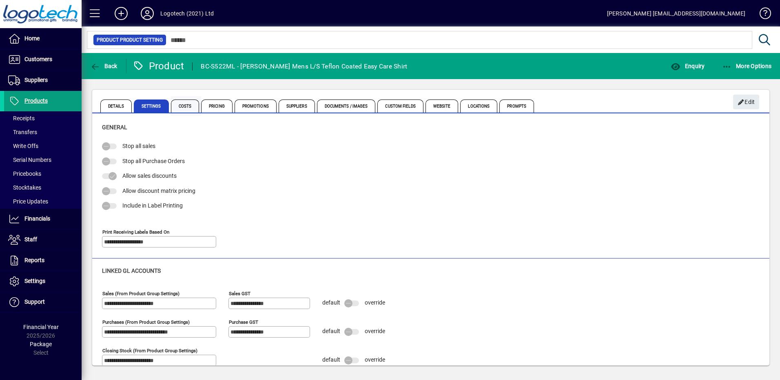 The image size is (780, 380). Describe the element at coordinates (185, 106) in the screenshot. I see `span: Costs` at that location.